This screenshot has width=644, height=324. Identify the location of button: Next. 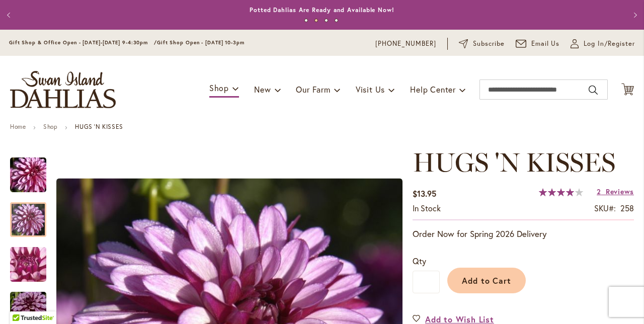
(634, 15).